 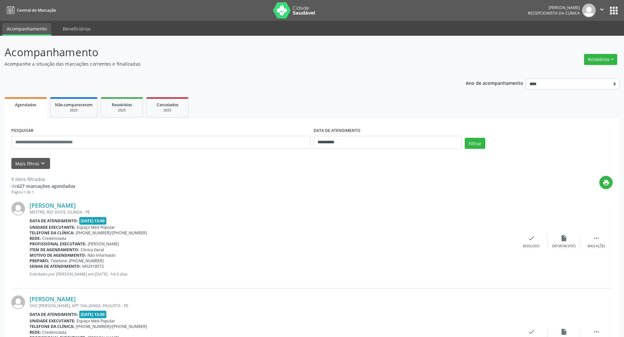 I want to click on div: MESTRE, RIO DOCE, OLINDA - PE, so click(x=272, y=212).